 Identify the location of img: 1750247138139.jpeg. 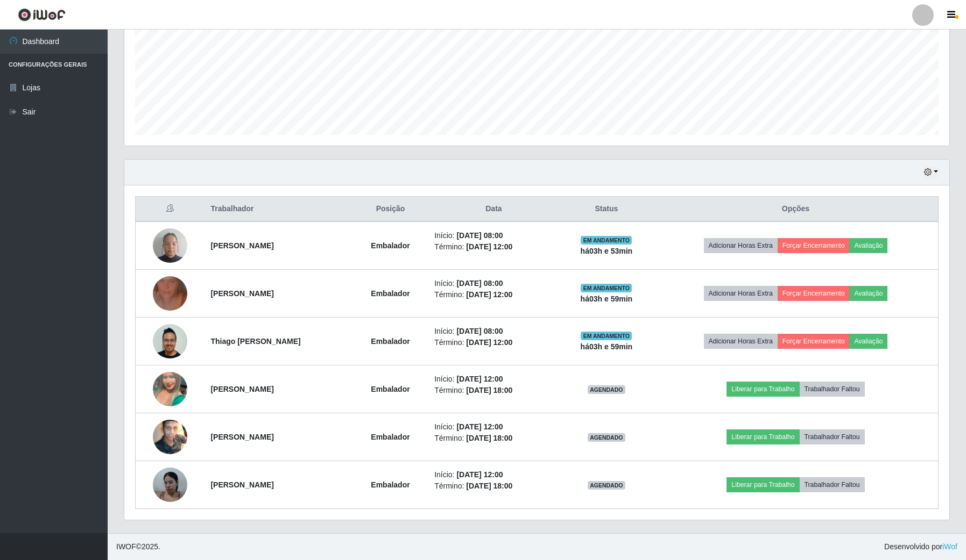
(170, 293).